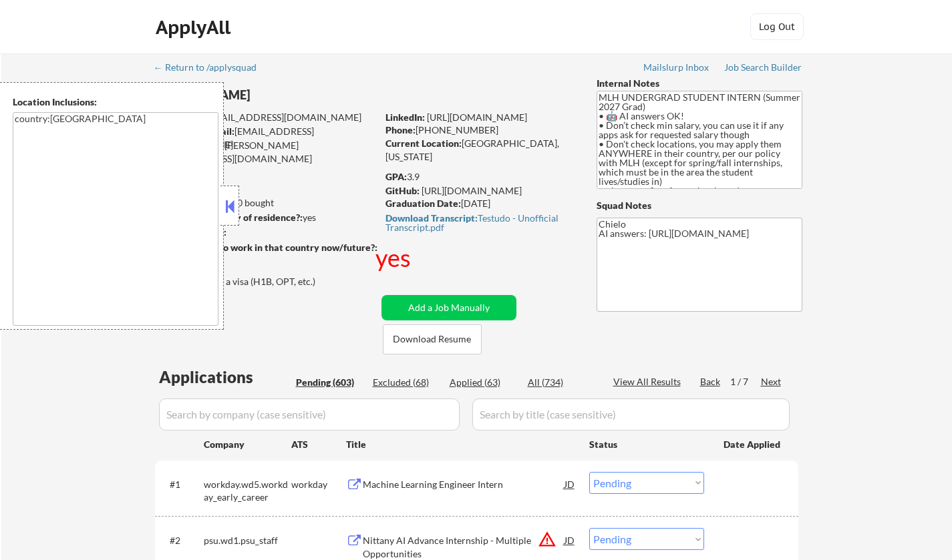 The image size is (952, 560). What do you see at coordinates (115, 102) in the screenshot?
I see `div: Location Inclusions:` at bounding box center [115, 102].